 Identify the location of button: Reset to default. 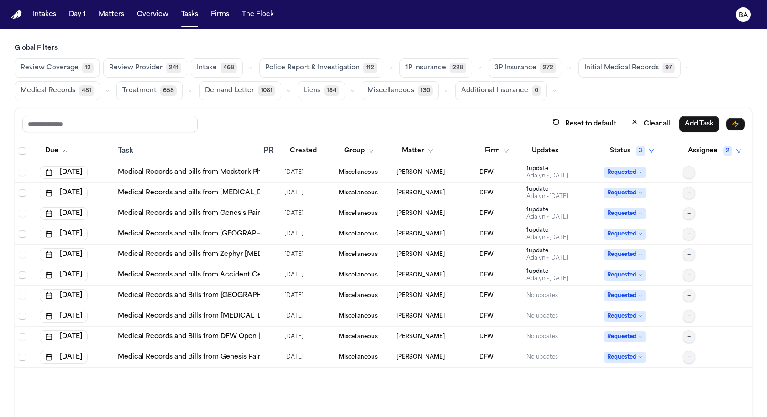
(584, 124).